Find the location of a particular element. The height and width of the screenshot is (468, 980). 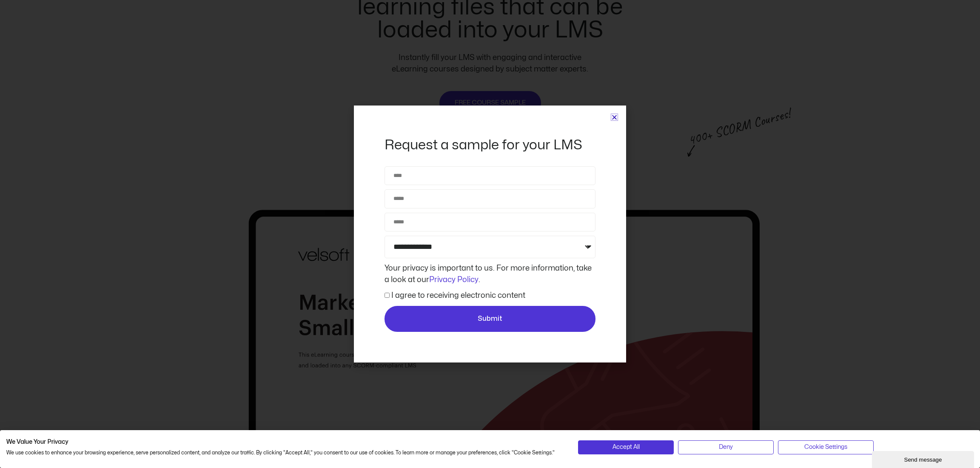

span: Submit is located at coordinates (490, 319).